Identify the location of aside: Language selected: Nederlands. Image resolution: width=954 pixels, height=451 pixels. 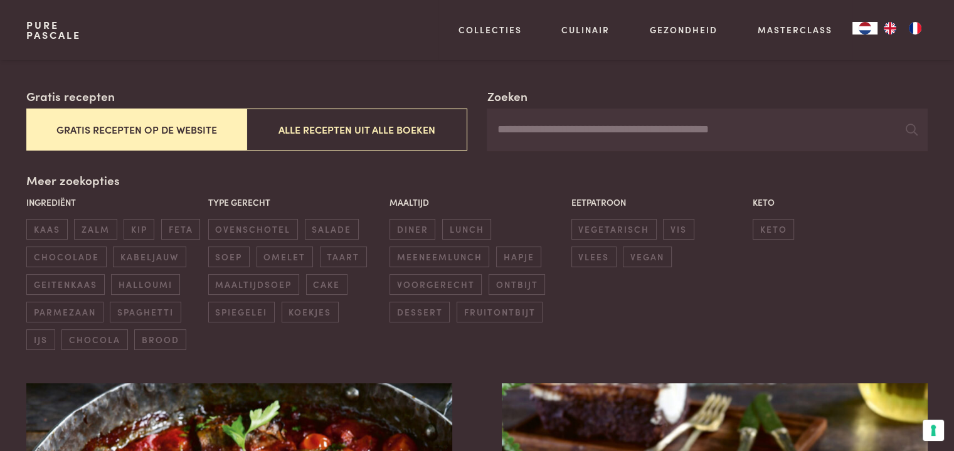
(890, 28).